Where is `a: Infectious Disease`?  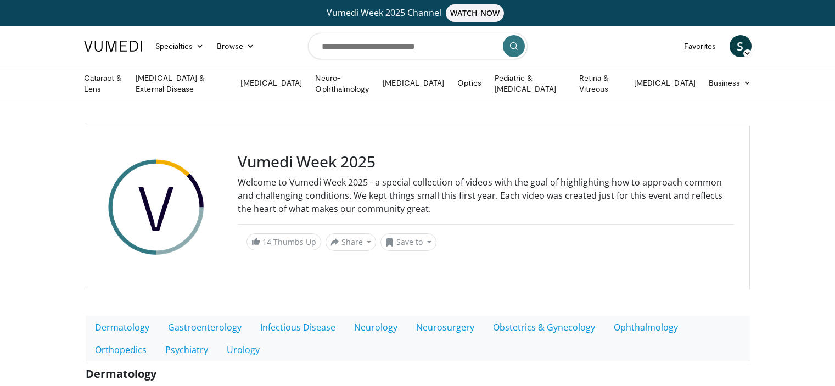
a: Infectious Disease is located at coordinates (298, 327).